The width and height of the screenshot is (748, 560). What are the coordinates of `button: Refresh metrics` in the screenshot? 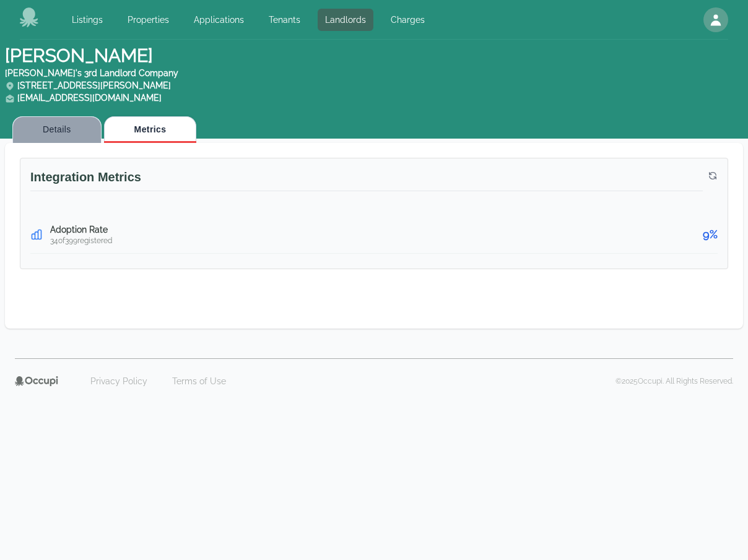 It's located at (713, 175).